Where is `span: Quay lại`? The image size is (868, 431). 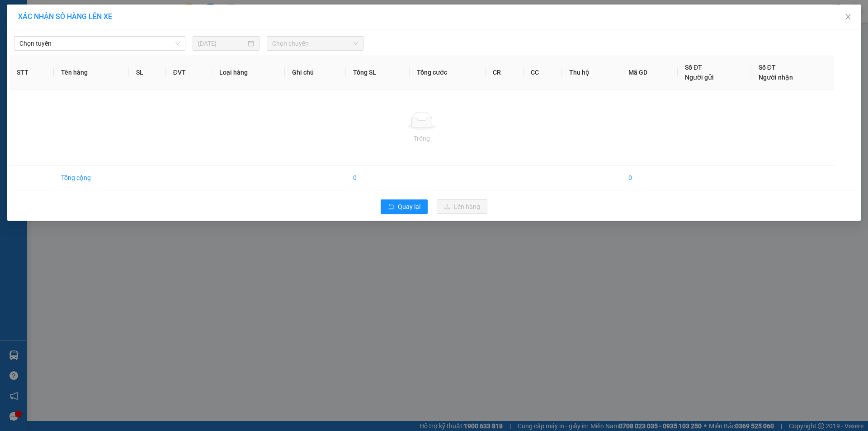
span: Quay lại is located at coordinates (409, 207).